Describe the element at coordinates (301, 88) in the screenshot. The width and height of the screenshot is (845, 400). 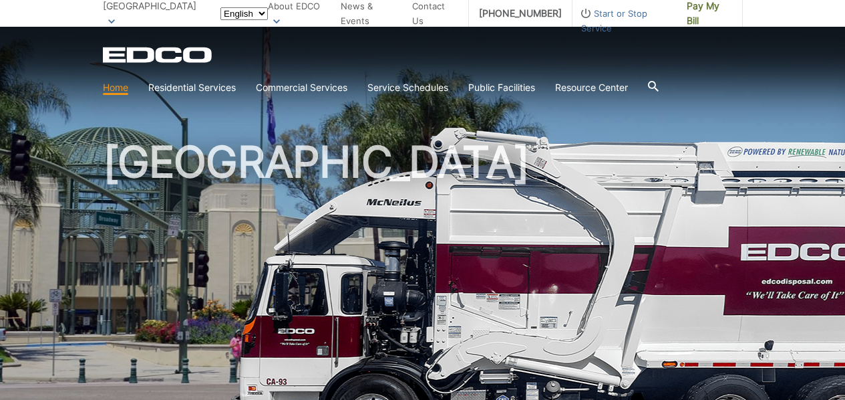
I see `a: Commercial Services` at that location.